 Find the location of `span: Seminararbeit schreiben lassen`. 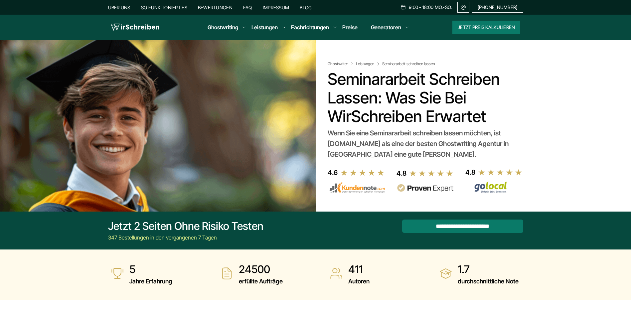

span: Seminararbeit schreiben lassen is located at coordinates (409, 64).